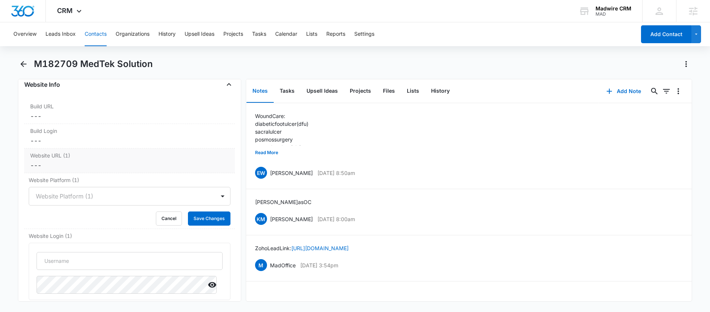 The image size is (710, 312). I want to click on button: Show, so click(212, 285).